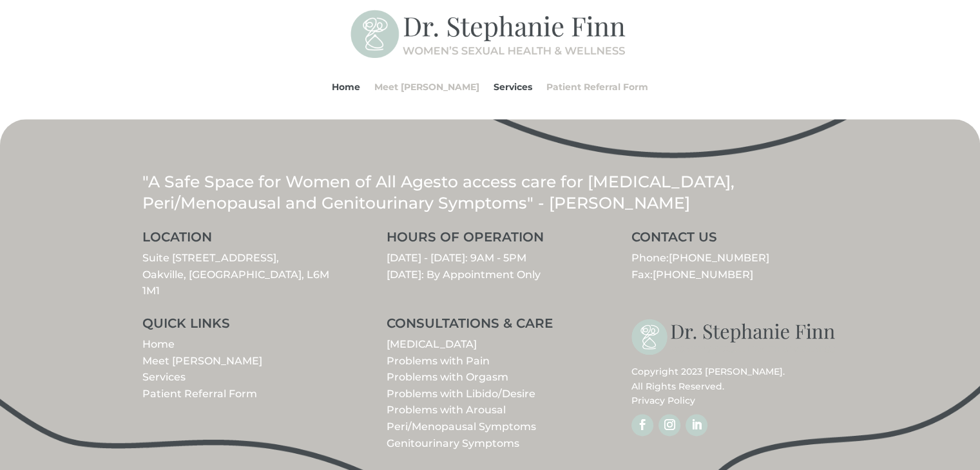 The width and height of the screenshot is (980, 470). I want to click on a: Problems with Pain, so click(438, 361).